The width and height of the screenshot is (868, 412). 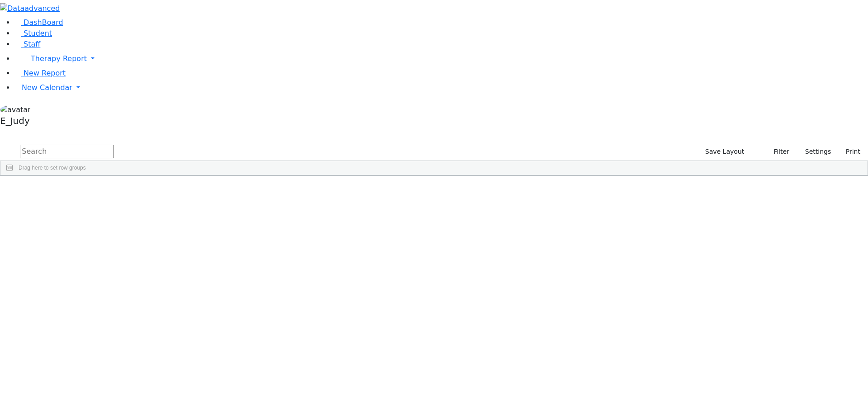 I want to click on span: DashBoard, so click(x=43, y=22).